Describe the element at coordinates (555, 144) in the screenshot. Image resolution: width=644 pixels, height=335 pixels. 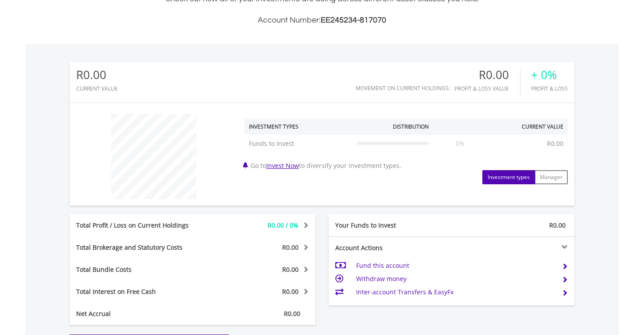
I see `td: R0.00` at that location.